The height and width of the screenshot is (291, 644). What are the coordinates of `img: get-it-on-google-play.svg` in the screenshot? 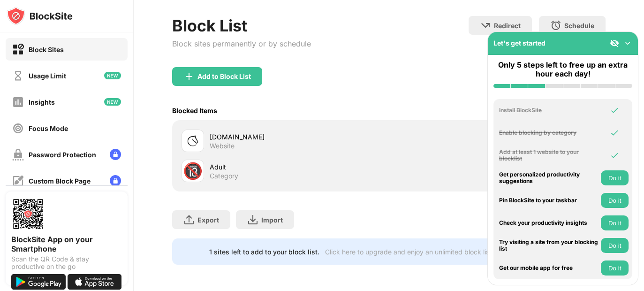 It's located at (39, 281).